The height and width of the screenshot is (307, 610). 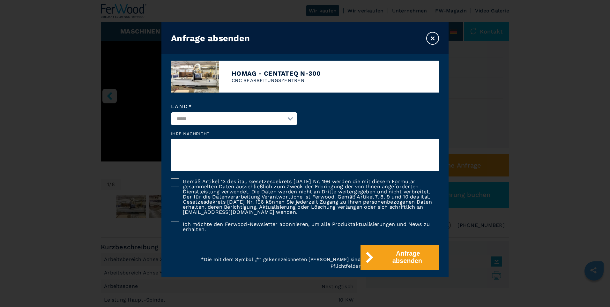 What do you see at coordinates (234, 106) in the screenshot?
I see `label: Land` at bounding box center [234, 106].